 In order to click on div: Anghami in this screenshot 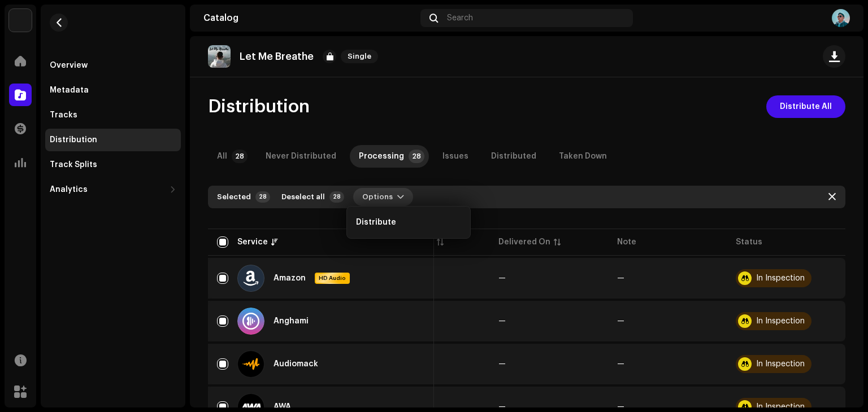, I will do `click(291, 321)`.